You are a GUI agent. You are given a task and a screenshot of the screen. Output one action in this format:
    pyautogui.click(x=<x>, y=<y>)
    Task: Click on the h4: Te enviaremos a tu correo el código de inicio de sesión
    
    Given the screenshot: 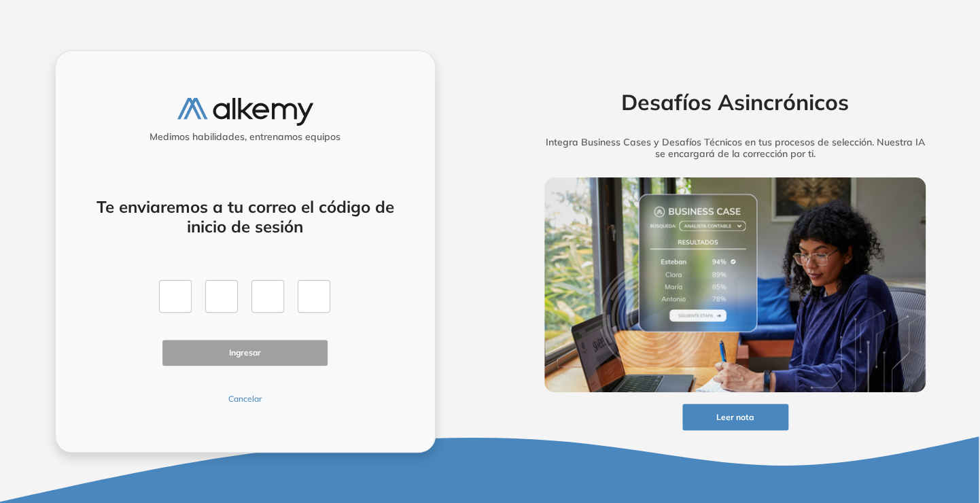 What is the action you would take?
    pyautogui.click(x=246, y=216)
    